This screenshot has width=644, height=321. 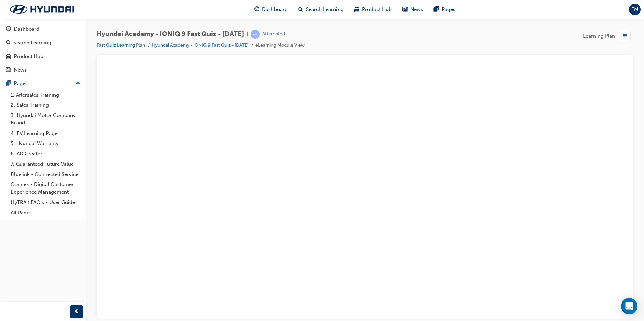 I want to click on a: Bluelink - Connected Service, so click(x=46, y=174).